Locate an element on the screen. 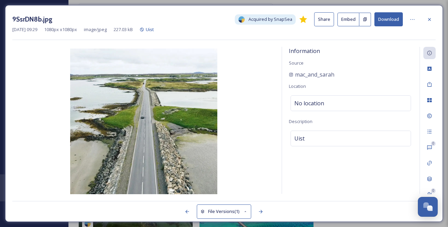 The image size is (448, 227). span: mac_and_sarah is located at coordinates (315, 75).